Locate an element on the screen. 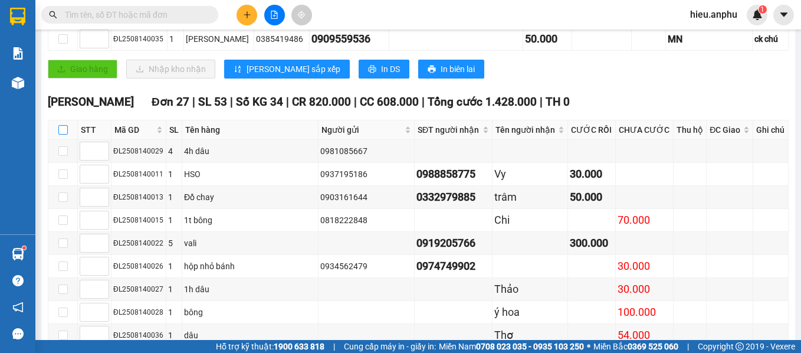 This screenshot has width=801, height=353. div: ĐL2508140011 is located at coordinates (139, 174).